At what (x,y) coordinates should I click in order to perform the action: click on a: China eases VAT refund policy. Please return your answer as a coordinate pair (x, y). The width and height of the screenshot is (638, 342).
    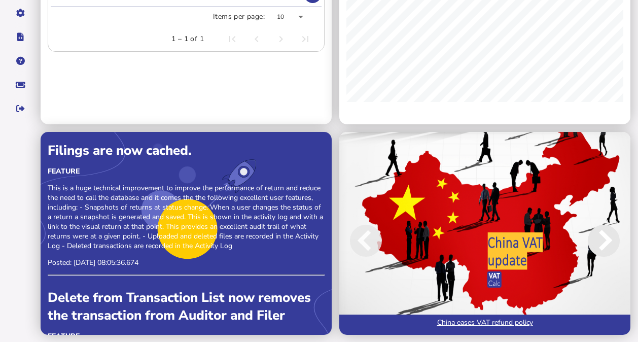
    Looking at the image, I should click on (485, 324).